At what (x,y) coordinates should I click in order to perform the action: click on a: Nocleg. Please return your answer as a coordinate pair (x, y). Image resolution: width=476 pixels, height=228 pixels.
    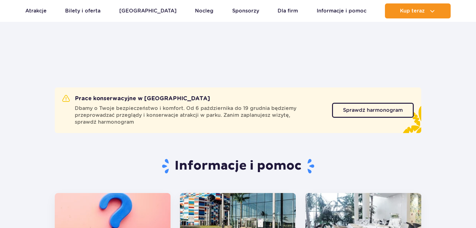
    Looking at the image, I should click on (204, 11).